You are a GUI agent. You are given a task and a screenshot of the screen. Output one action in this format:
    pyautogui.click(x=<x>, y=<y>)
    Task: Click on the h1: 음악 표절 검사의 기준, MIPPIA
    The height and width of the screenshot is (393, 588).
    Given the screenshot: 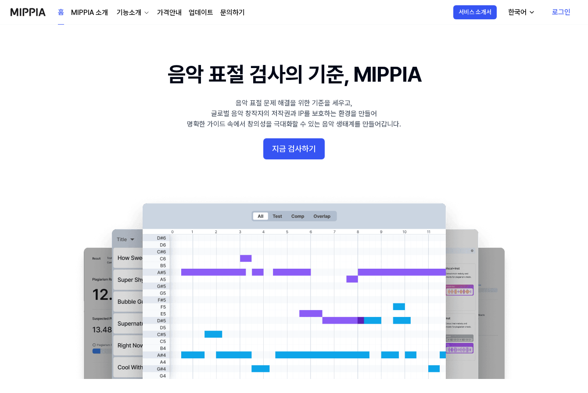 What is the action you would take?
    pyautogui.click(x=294, y=74)
    